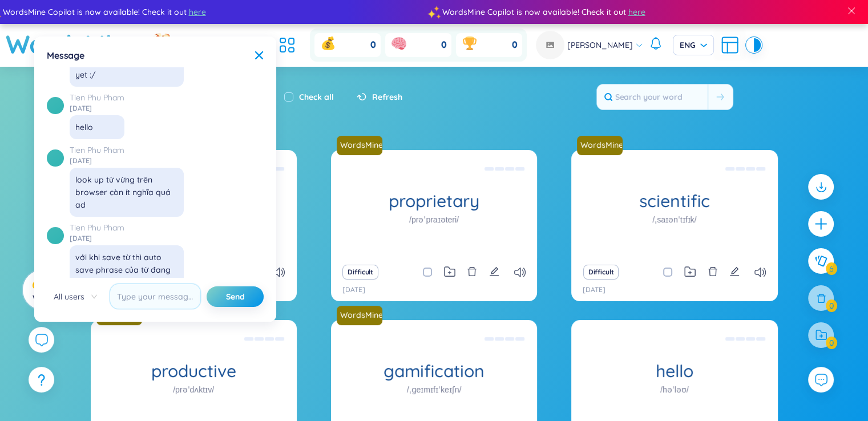 Image resolution: width=868 pixels, height=421 pixels. What do you see at coordinates (193, 390) in the screenshot?
I see `h1: /prəˈdʌktɪv/` at bounding box center [193, 390].